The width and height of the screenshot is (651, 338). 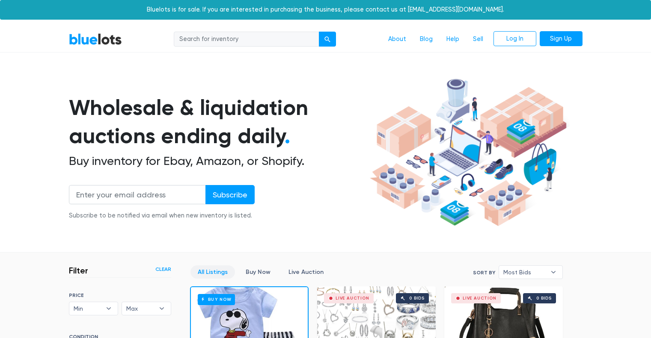 I want to click on a: Sell, so click(x=478, y=39).